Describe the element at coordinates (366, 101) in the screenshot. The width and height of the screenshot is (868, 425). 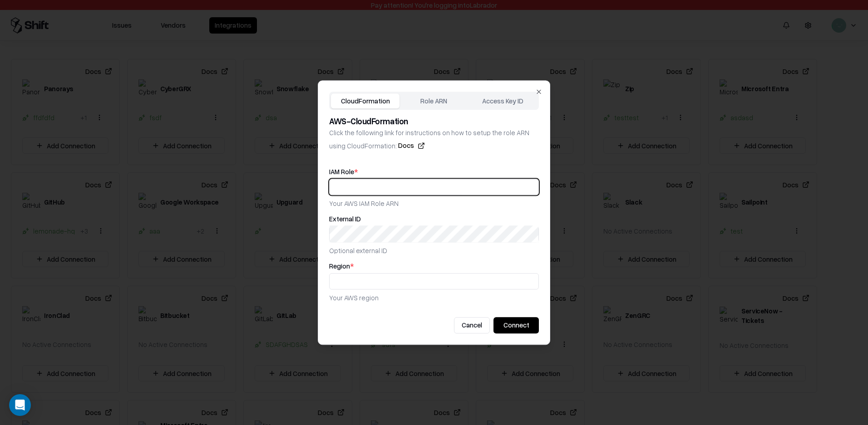
I see `div: CloudFormation` at that location.